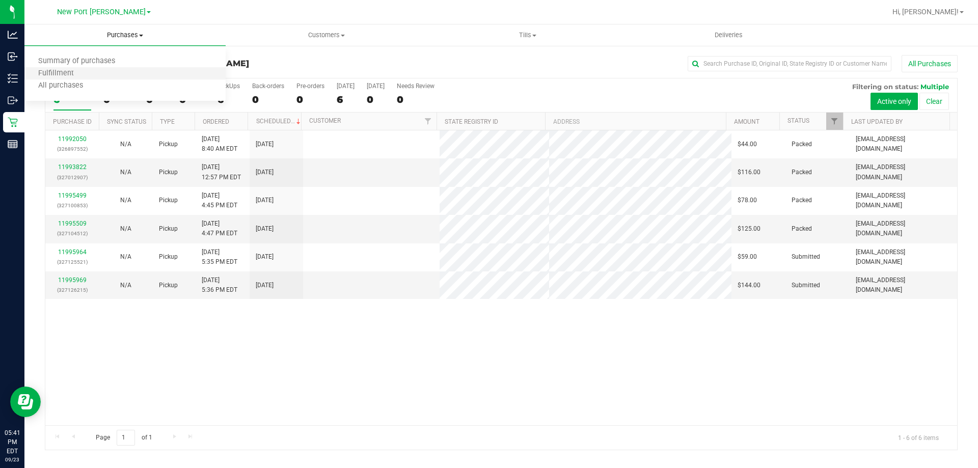  What do you see at coordinates (527, 35) in the screenshot?
I see `span: Tills` at bounding box center [527, 35].